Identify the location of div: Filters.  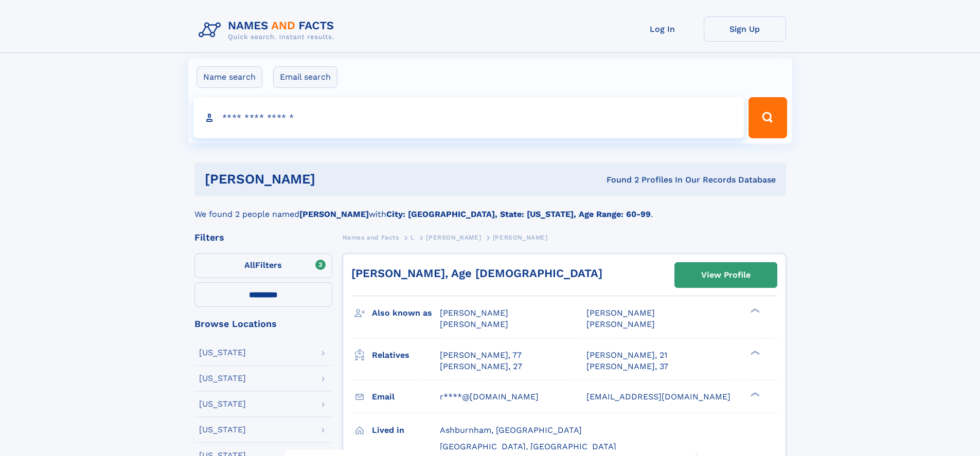
(264, 238).